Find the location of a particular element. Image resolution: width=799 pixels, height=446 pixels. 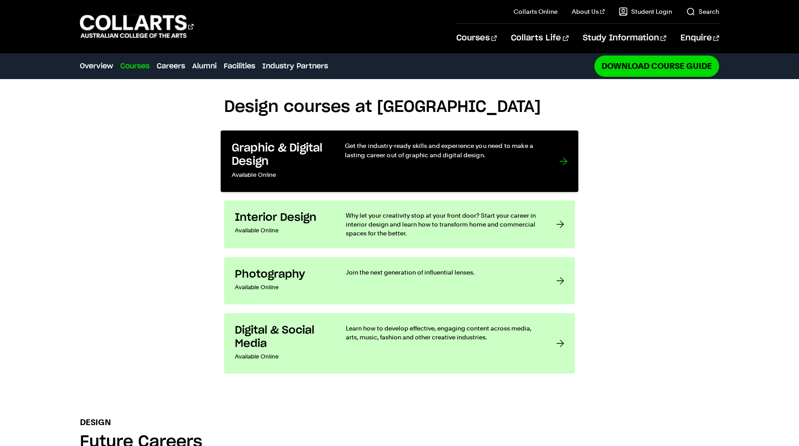

a: Photography Available Online Join the next generation of influential lenses. is located at coordinates (400, 281).